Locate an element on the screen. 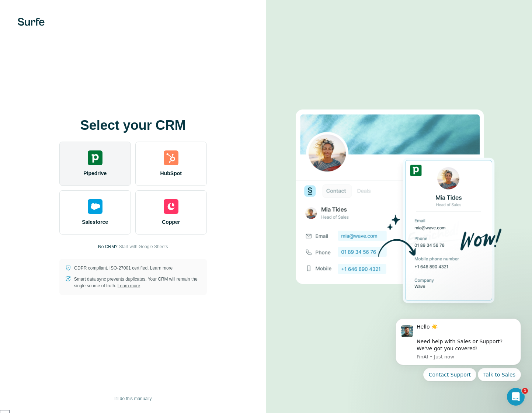 The width and height of the screenshot is (532, 413). p: No CRM? is located at coordinates (108, 247).